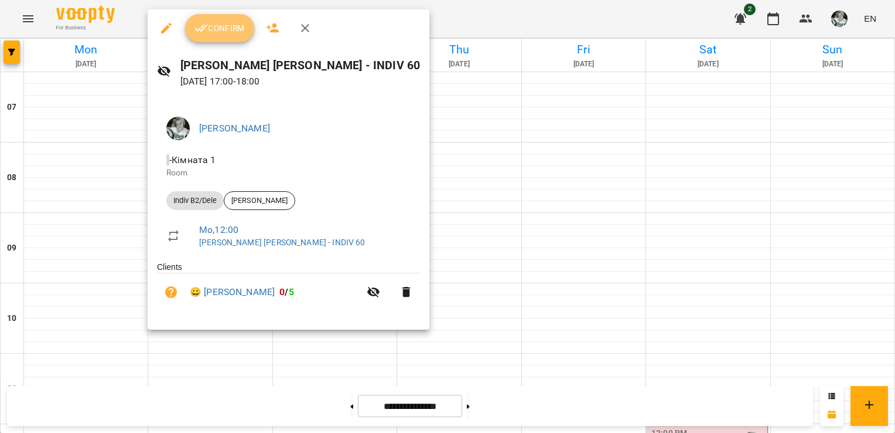 The image size is (895, 433). Describe the element at coordinates (288, 173) in the screenshot. I see `p: Room` at that location.